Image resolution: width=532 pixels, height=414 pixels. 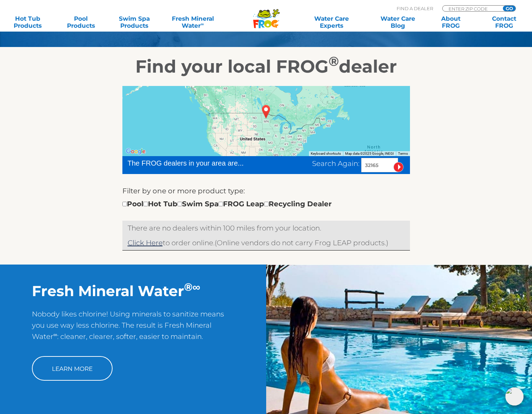 I want to click on input: Zip Code Form, so click(x=472, y=8).